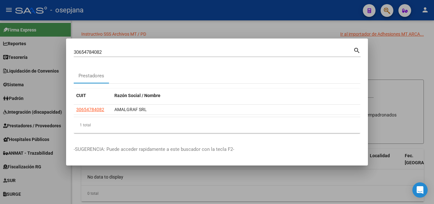 This screenshot has height=204, width=434. What do you see at coordinates (357, 50) in the screenshot?
I see `mat-icon: search` at bounding box center [357, 50].